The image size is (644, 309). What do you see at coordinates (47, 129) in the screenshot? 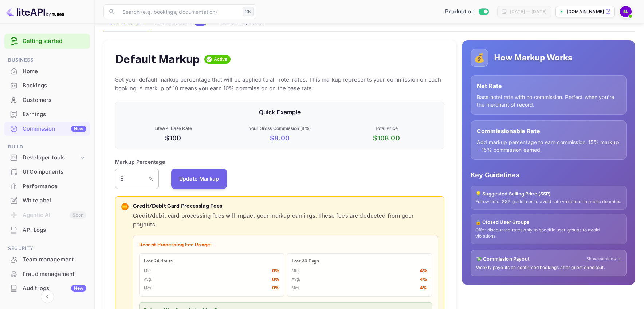
I see `div: CommissionNew` at bounding box center [47, 129].